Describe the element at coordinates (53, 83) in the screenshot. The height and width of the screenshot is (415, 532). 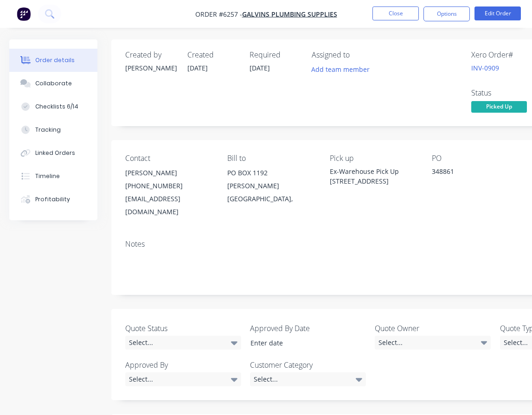
I see `div: Collaborate` at that location.